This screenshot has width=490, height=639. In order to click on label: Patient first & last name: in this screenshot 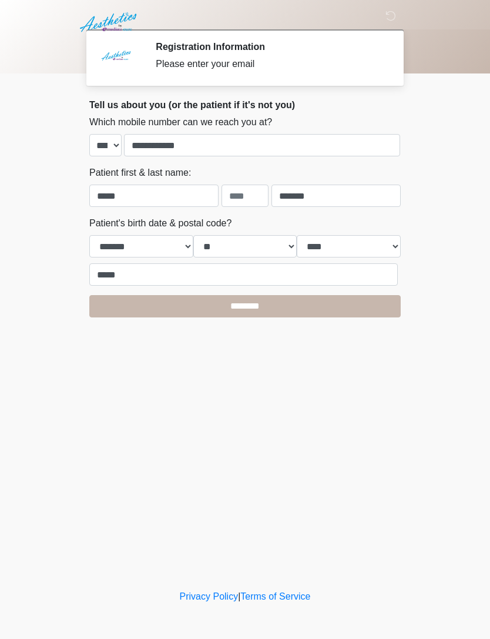, I will do `click(140, 173)`.